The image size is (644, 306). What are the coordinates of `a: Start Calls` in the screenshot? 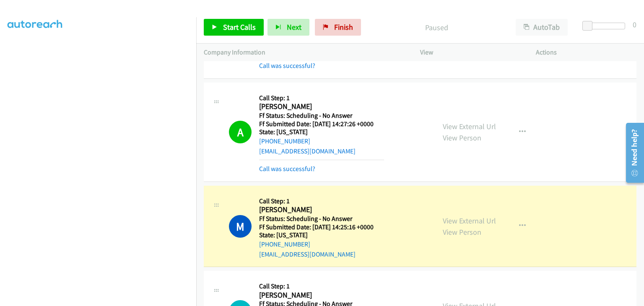 It's located at (233, 27).